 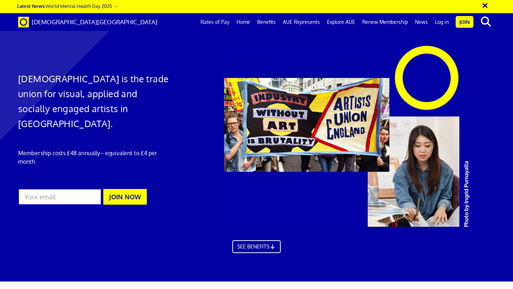 What do you see at coordinates (94, 157) in the screenshot?
I see `p: Membership costs £48 annually – equivalent to £4 per month.` at bounding box center [94, 157].